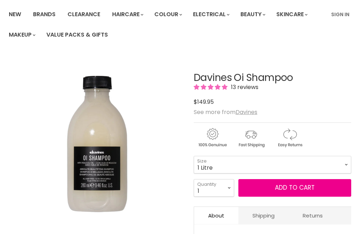 This screenshot has height=234, width=360. What do you see at coordinates (252, 14) in the screenshot?
I see `a: Beauty` at bounding box center [252, 14].